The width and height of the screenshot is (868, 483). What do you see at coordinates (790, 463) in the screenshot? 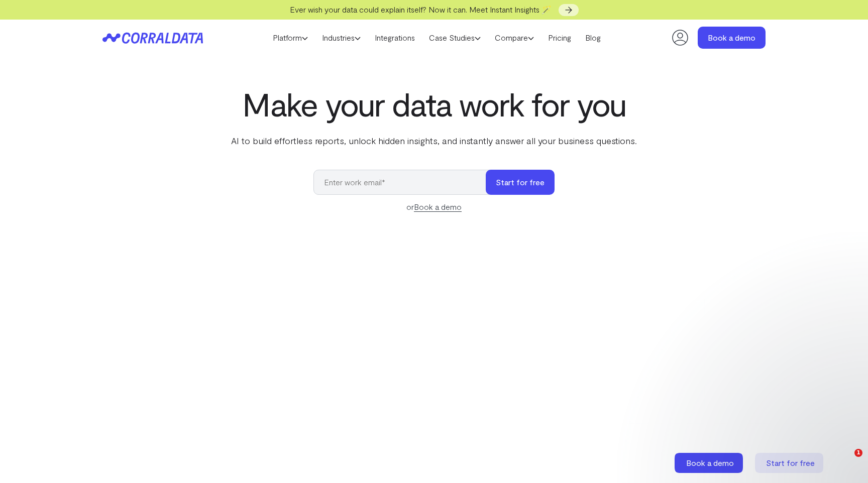
I see `span: Start for free` at bounding box center [790, 463].